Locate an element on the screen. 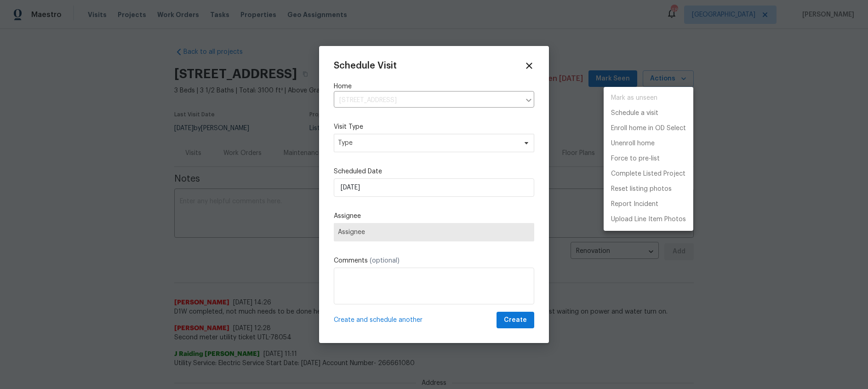  p: Upload Line Item Photos is located at coordinates (648, 220).